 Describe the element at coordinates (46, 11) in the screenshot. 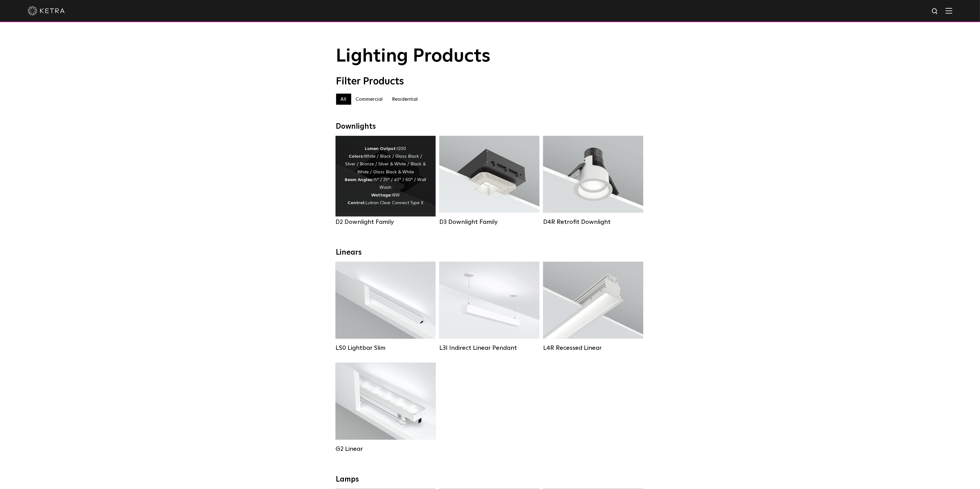

I see `img: ketra-logo-2019-white` at that location.